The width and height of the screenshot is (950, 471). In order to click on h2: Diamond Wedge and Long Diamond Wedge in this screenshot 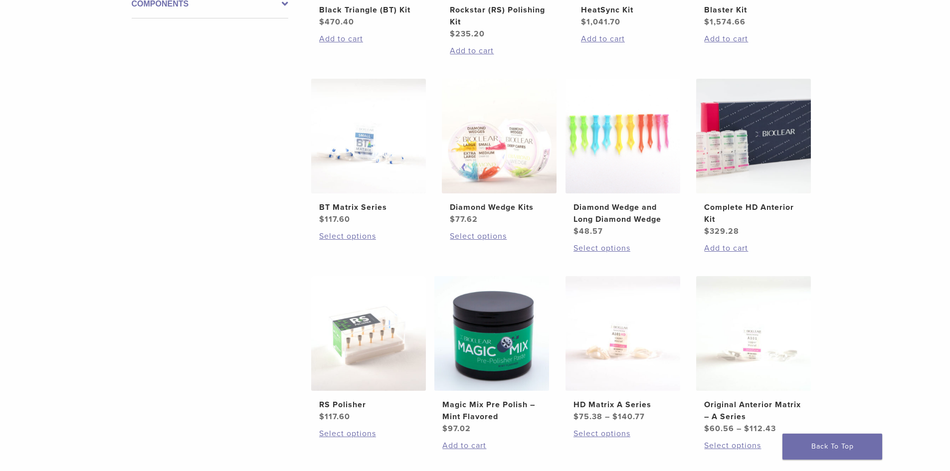, I will do `click(623, 213)`.